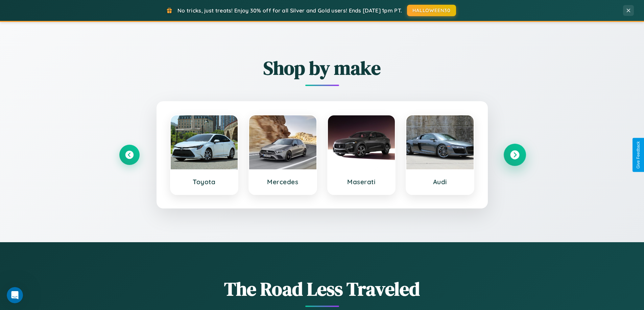  Describe the element at coordinates (322, 68) in the screenshot. I see `h2: Shop by make` at that location.